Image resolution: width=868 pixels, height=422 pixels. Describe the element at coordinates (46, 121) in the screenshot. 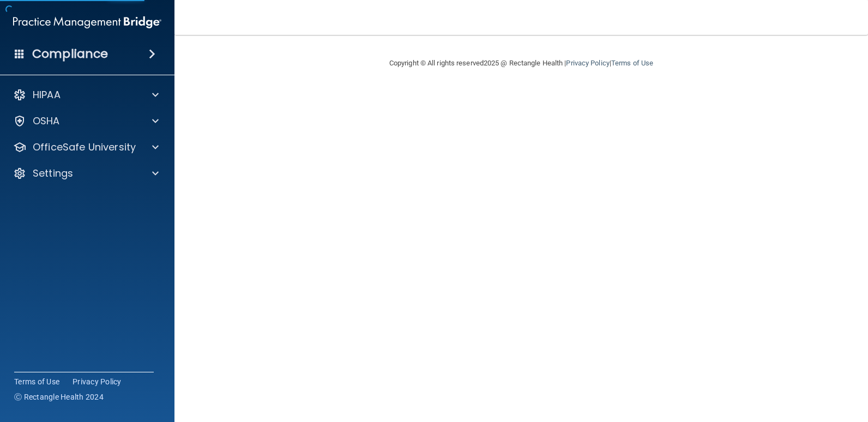

I see `p: OSHA` at that location.